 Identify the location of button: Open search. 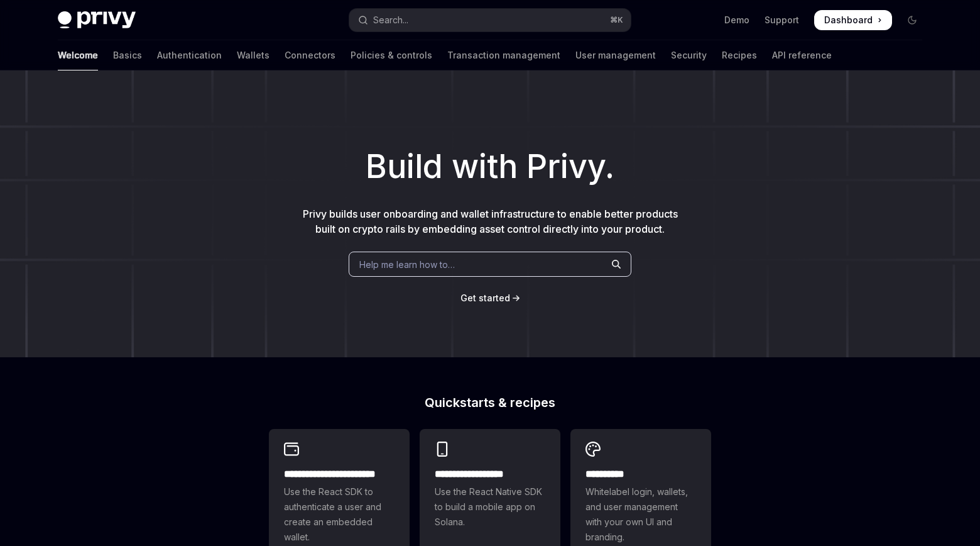
(490, 20).